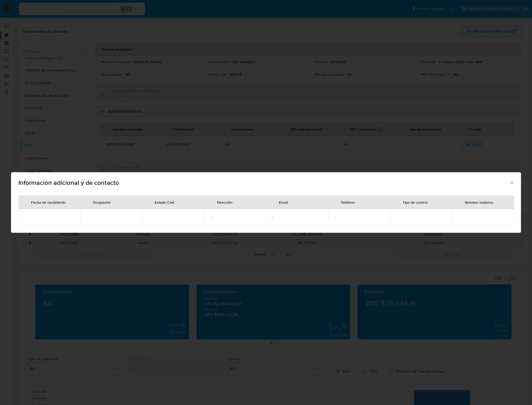 Image resolution: width=532 pixels, height=405 pixels. Describe the element at coordinates (164, 202) in the screenshot. I see `div: Estado Civil` at that location.